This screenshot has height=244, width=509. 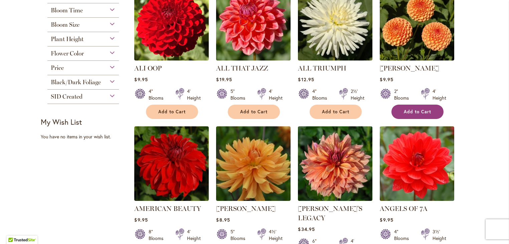 I want to click on span: $12.95, so click(x=306, y=79).